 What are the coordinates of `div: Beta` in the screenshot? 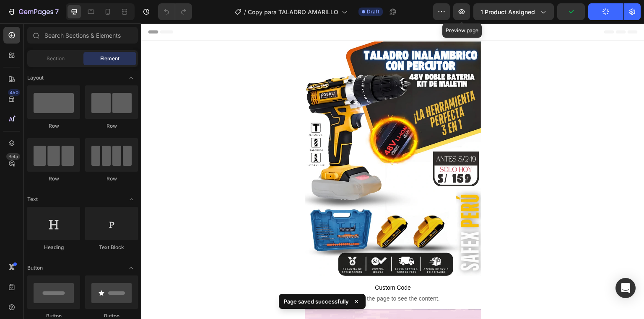 It's located at (13, 157).